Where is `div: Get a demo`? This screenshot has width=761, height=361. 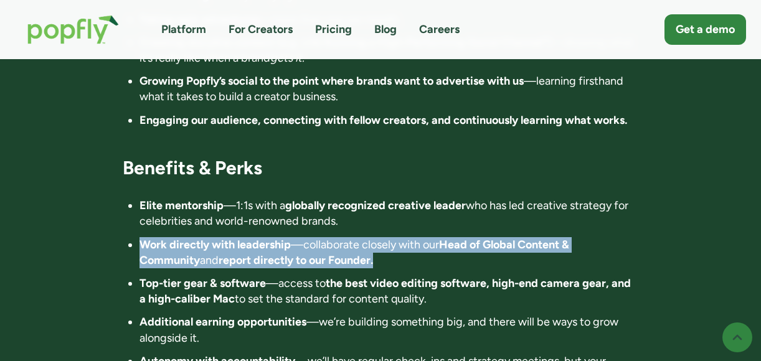
div: Get a demo is located at coordinates (705, 29).